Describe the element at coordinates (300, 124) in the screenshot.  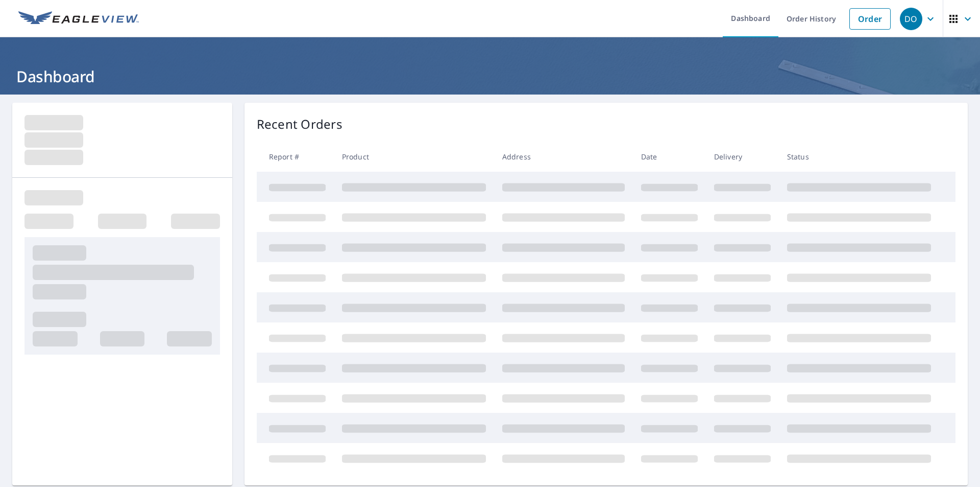
I see `p: Recent Orders` at that location.